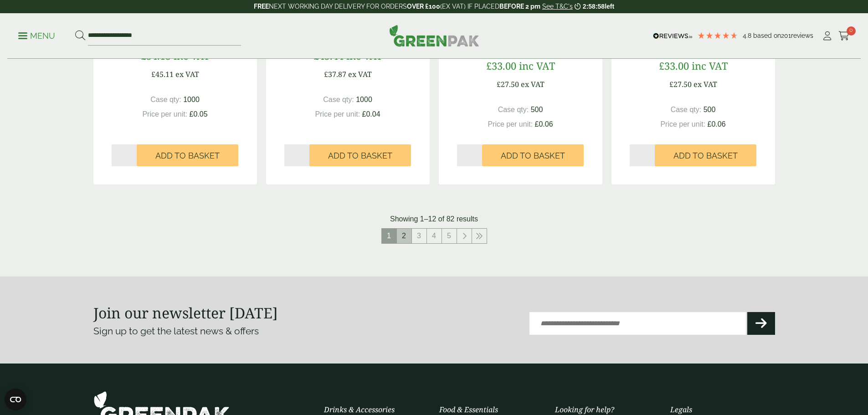  What do you see at coordinates (718, 36) in the screenshot?
I see `div: 4.79 Stars` at bounding box center [718, 36].